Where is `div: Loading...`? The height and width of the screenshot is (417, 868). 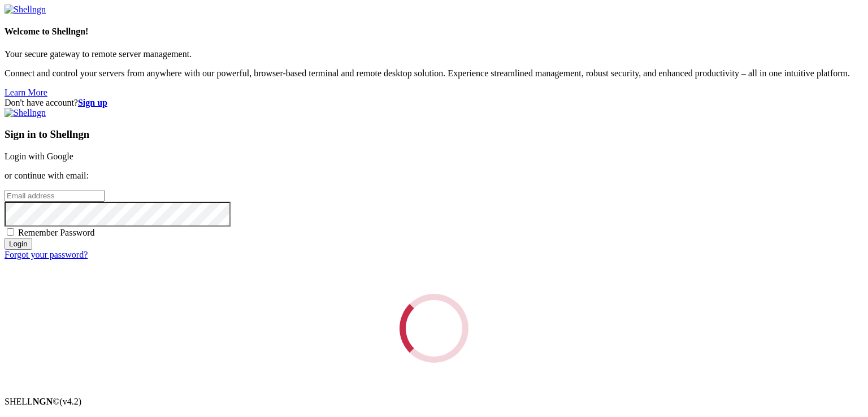 div: Loading... is located at coordinates (434, 329).